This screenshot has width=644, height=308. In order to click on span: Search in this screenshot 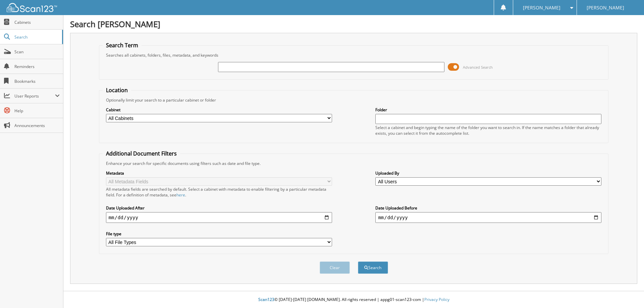, I will do `click(36, 37)`.